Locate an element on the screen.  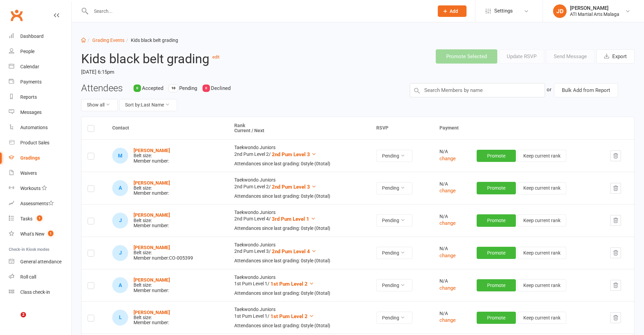
a: Automations is located at coordinates (40, 127).